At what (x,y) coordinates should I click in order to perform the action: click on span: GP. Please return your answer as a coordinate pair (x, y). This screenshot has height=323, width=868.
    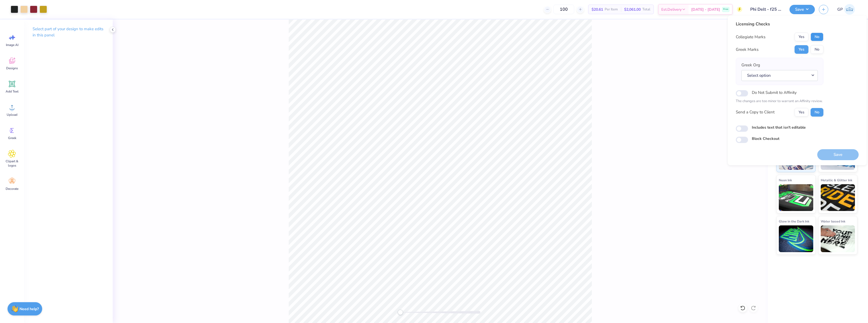
    Looking at the image, I should click on (840, 9).